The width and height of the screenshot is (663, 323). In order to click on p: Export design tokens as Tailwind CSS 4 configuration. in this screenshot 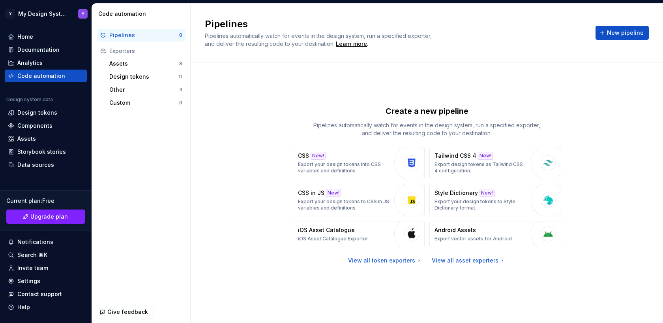, I will do `click(481, 167)`.